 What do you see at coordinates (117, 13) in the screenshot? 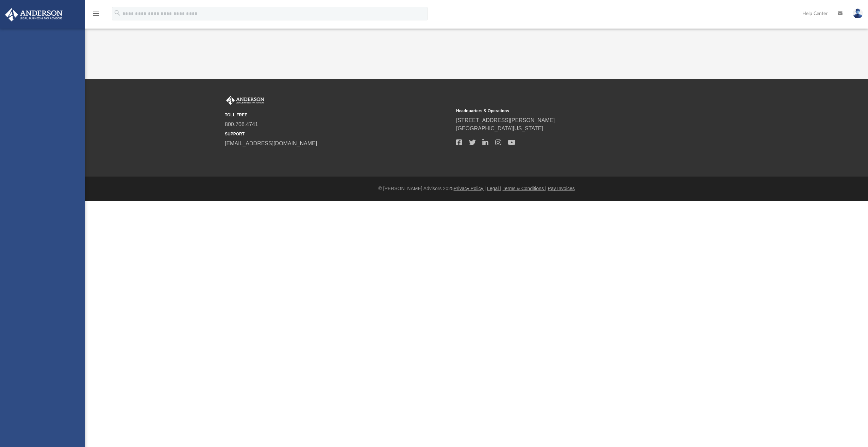
I see `i: search` at bounding box center [117, 13].